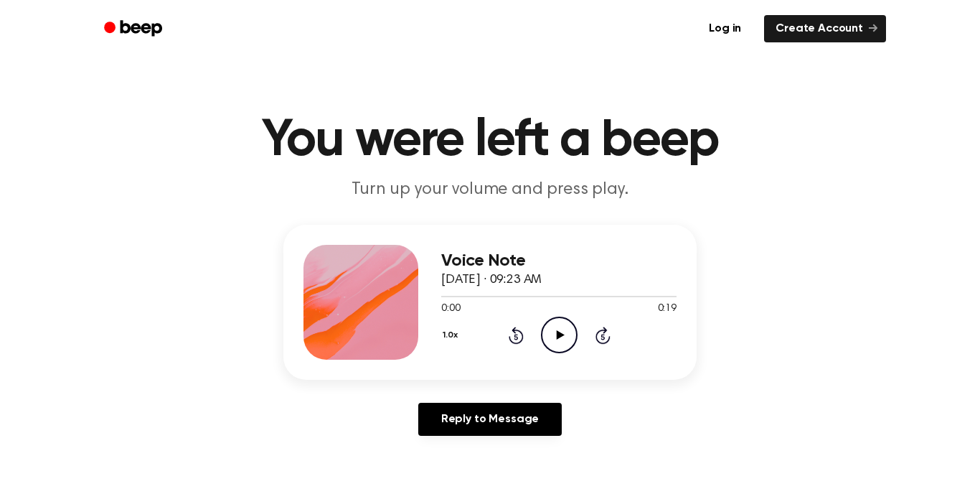  Describe the element at coordinates (667, 308) in the screenshot. I see `span: 0:19` at that location.